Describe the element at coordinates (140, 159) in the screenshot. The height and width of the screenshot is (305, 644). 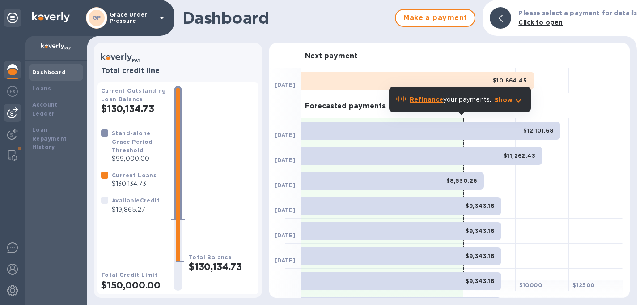
I see `p: $99,000.00` at that location.